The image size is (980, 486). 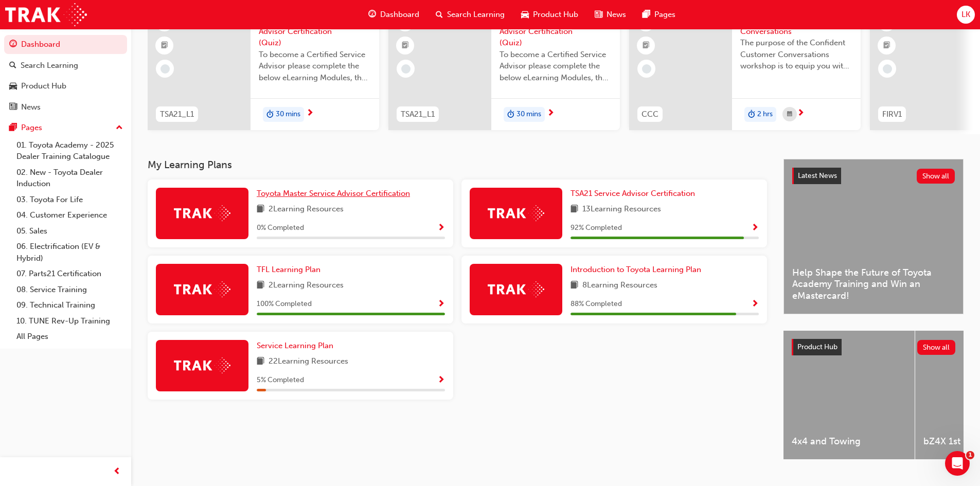 What do you see at coordinates (633, 193) in the screenshot?
I see `span: TSA21 Service Advisor Certification` at bounding box center [633, 193].